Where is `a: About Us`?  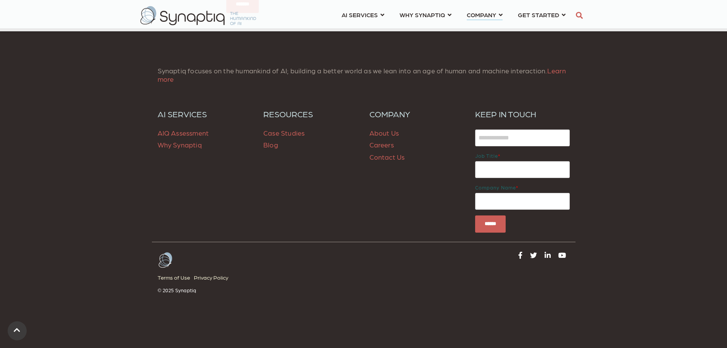 a: About Us is located at coordinates (385, 133).